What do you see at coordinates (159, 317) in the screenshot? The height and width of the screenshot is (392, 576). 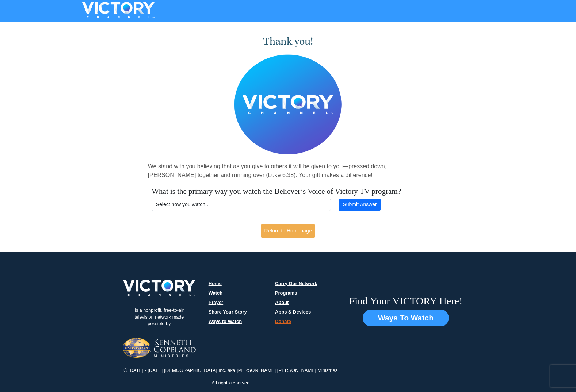 I see `p: Is a nonprofit, free-to-air television network made possible by` at bounding box center [159, 317].